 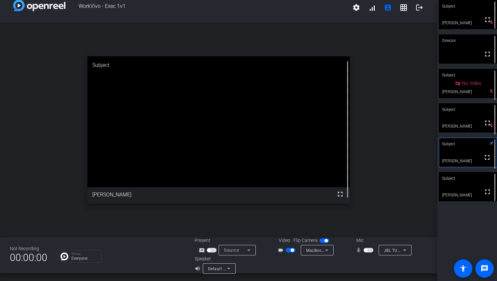 I want to click on div: Speaker, so click(x=214, y=259).